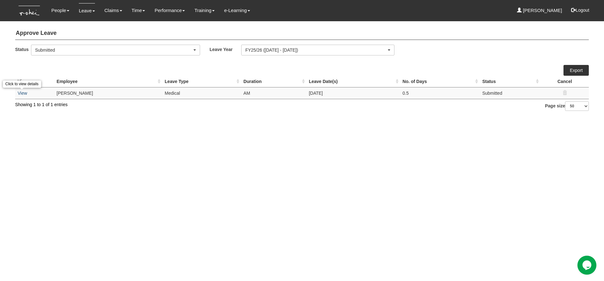 The width and height of the screenshot is (604, 281). I want to click on td: Medical, so click(201, 93).